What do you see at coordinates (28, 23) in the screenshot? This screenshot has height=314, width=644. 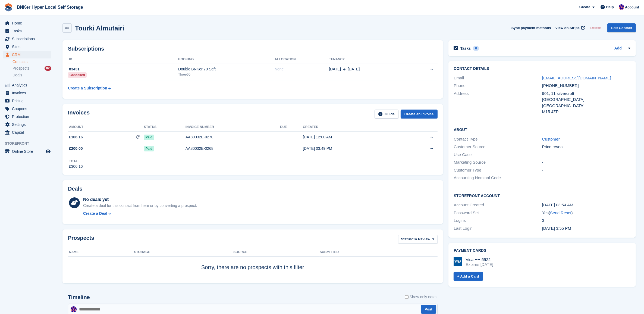 I see `span: Home` at bounding box center [28, 23].